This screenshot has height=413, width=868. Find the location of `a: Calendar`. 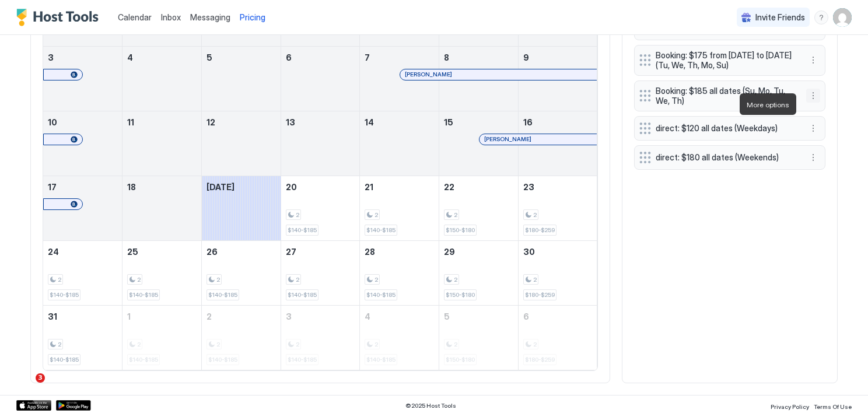

a: Calendar is located at coordinates (135, 17).